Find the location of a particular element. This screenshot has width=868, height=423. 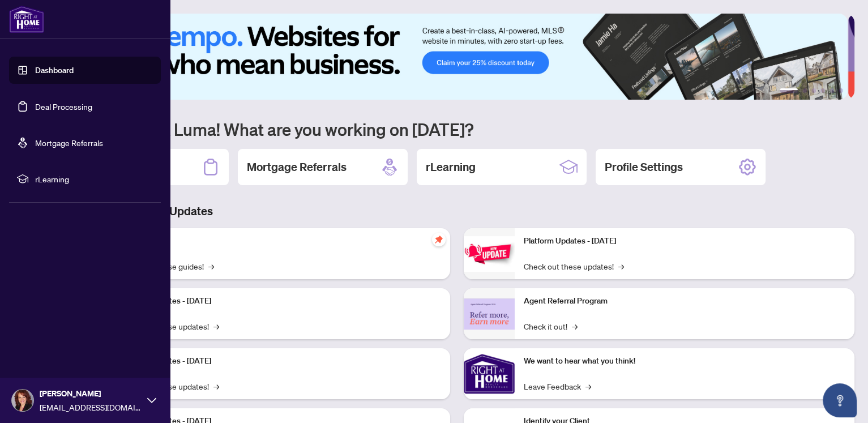

h2: rLearning is located at coordinates (451, 167).